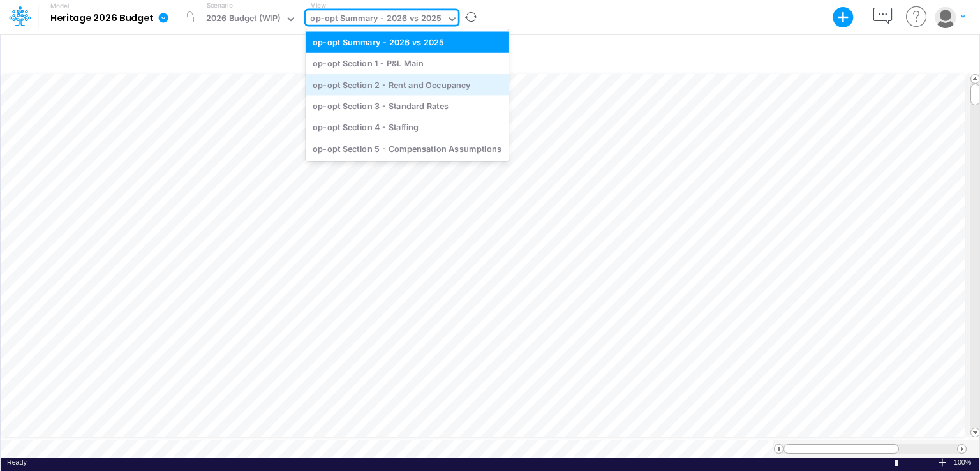  I want to click on label: Model, so click(60, 6).